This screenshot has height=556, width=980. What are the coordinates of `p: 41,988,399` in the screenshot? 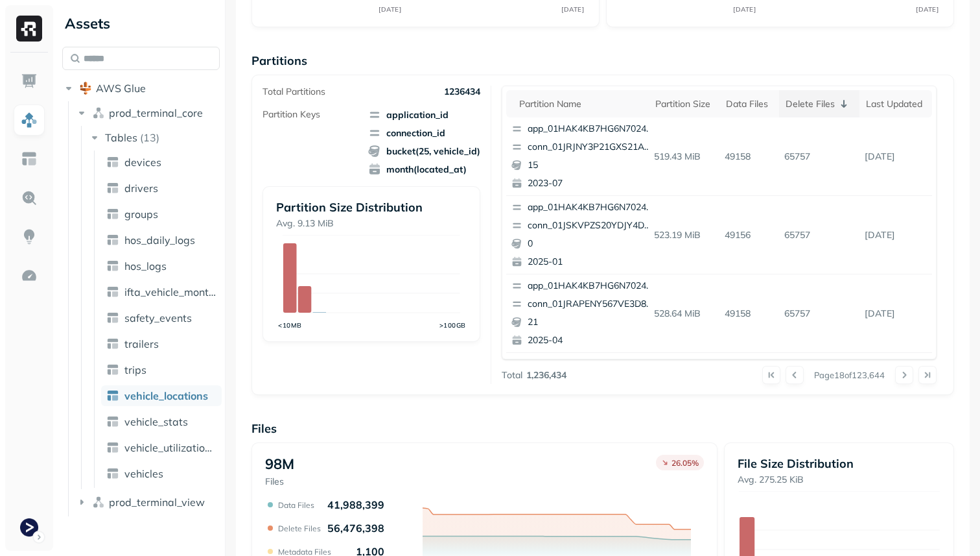 It's located at (356, 504).